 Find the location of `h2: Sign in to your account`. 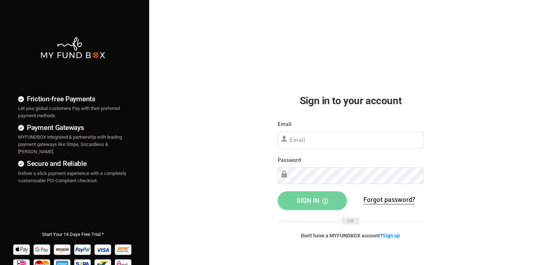

h2: Sign in to your account is located at coordinates (351, 101).